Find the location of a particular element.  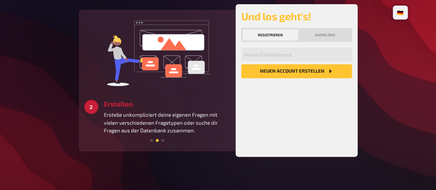

button: Registrieren is located at coordinates (270, 35).